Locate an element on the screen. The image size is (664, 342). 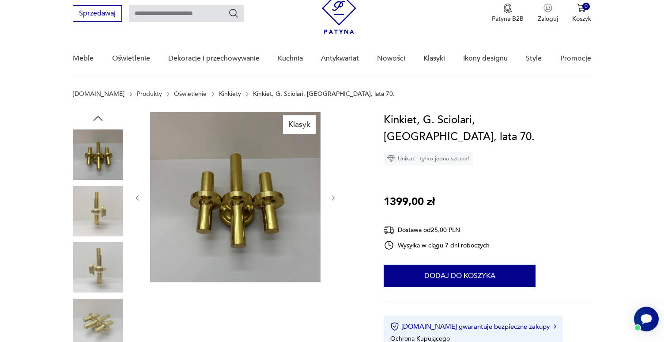
img: Ikona medalu is located at coordinates (508, 8).